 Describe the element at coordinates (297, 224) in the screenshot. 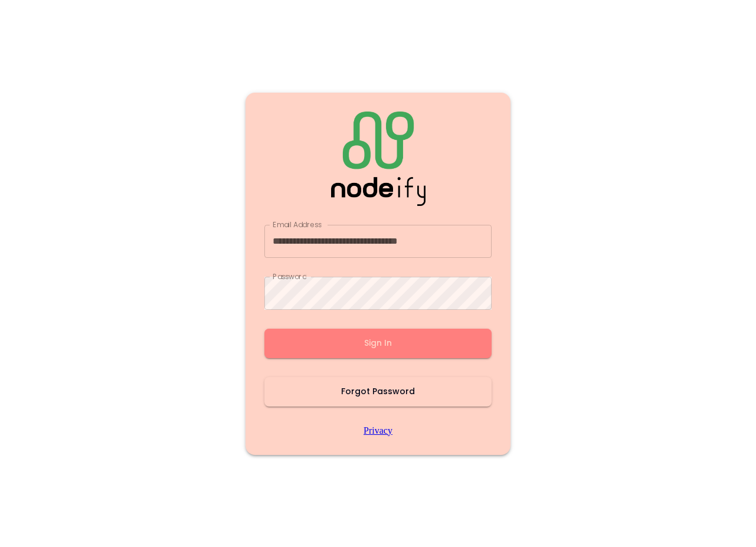

I see `label: Email Address` at that location.